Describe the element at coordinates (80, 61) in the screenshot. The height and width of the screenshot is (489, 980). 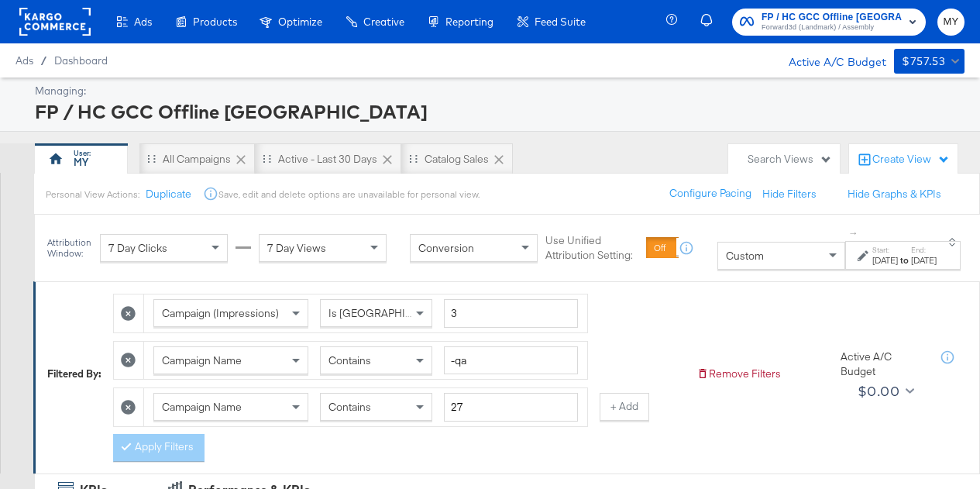
I see `a: Dashboard` at that location.